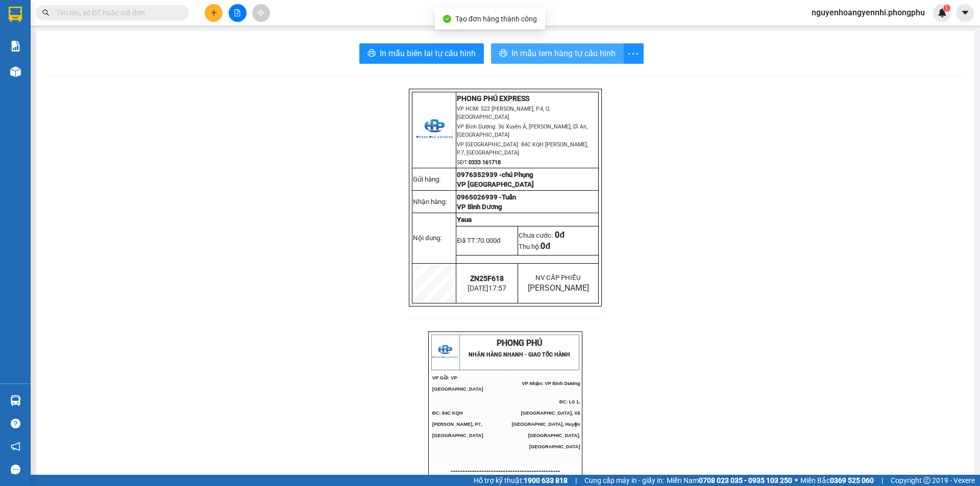 The height and width of the screenshot is (486, 980). Describe the element at coordinates (479, 197) in the screenshot. I see `span: 0965026939 -` at that location.